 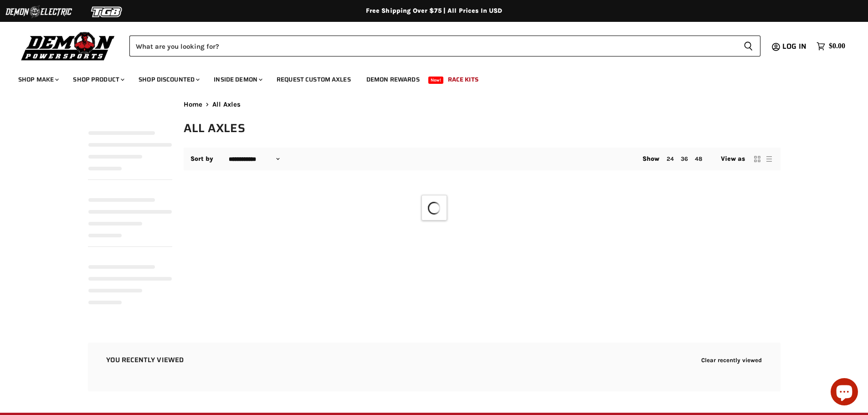 I want to click on a: 36, so click(x=684, y=158).